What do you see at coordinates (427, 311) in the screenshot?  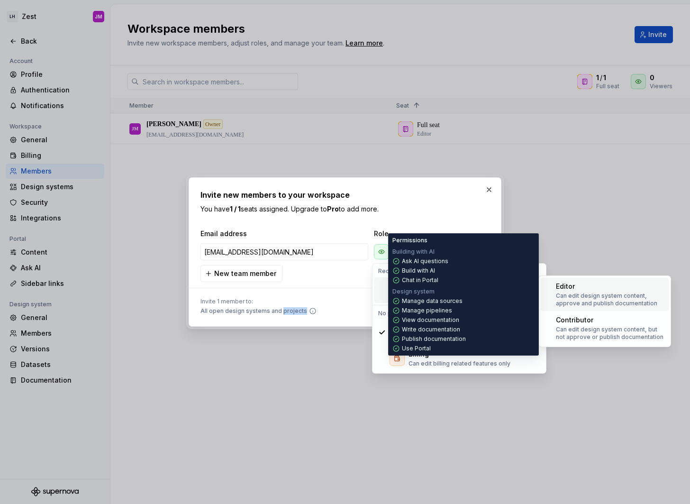 I see `p: Manage pipelines` at bounding box center [427, 311].